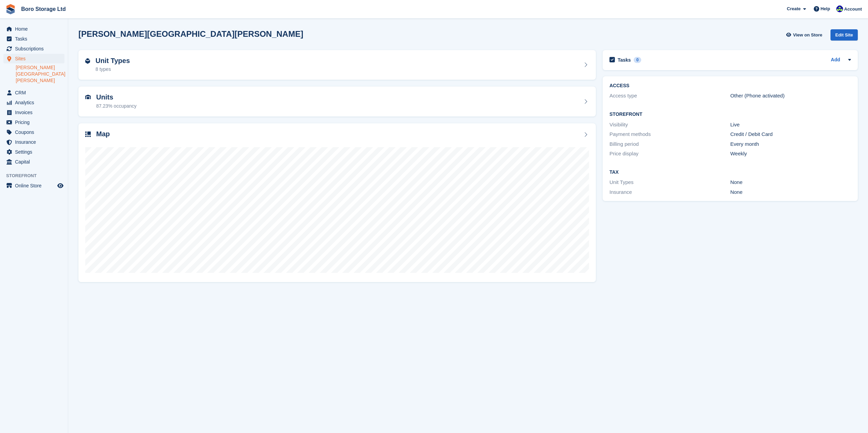 Image resolution: width=868 pixels, height=433 pixels. What do you see at coordinates (116, 97) in the screenshot?
I see `h2: Units` at bounding box center [116, 97].